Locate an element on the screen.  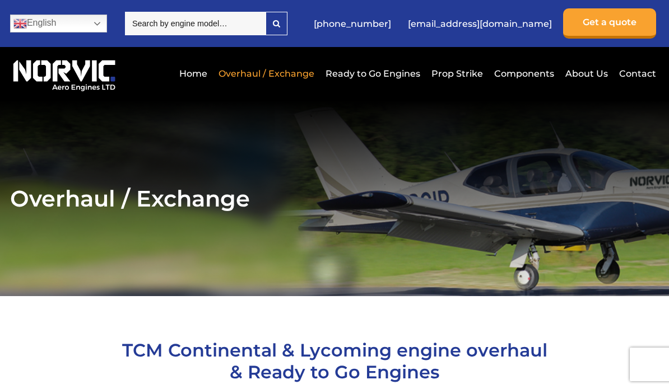
img: Norvic Aero Engines logo is located at coordinates (64, 73).